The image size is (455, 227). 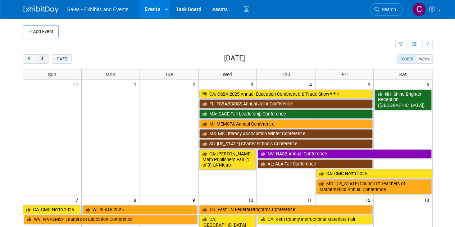 What do you see at coordinates (424, 59) in the screenshot?
I see `button: week` at bounding box center [424, 59].